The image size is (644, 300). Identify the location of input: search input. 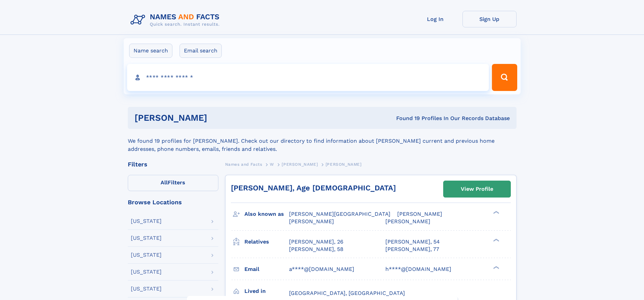
(308, 77).